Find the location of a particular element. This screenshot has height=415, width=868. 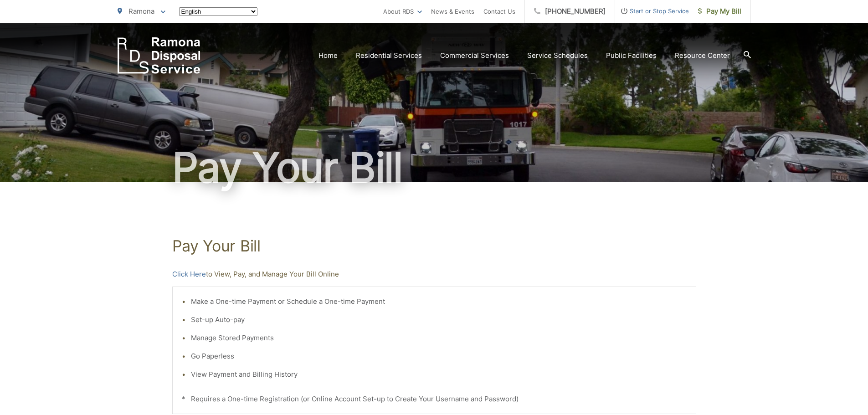

a: Residential Services is located at coordinates (389, 55).